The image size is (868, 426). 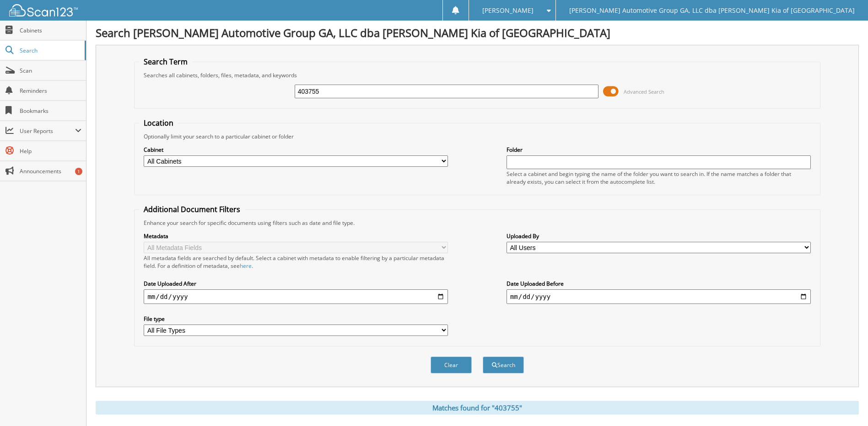 I want to click on img: scan123-logo-white.svg, so click(x=43, y=10).